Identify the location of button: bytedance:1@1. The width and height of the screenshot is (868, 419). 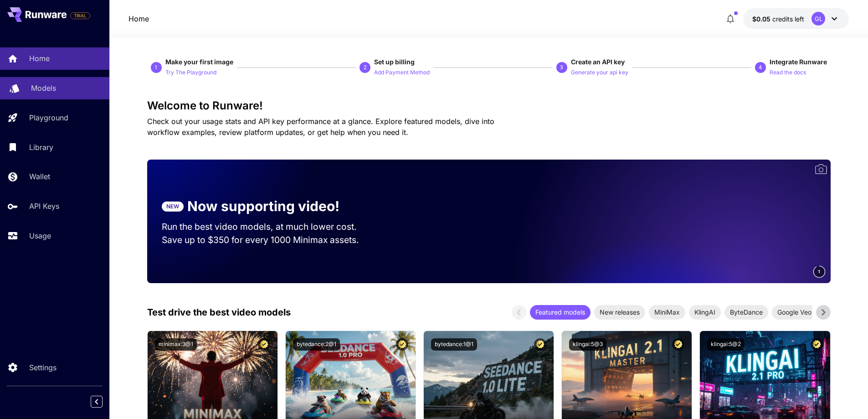
(454, 344).